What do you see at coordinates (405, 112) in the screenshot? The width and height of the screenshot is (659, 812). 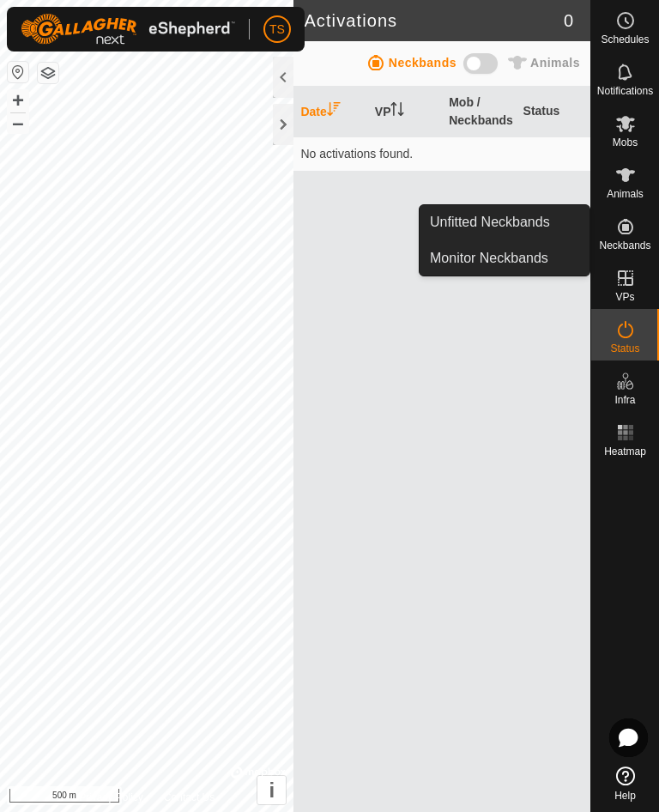 I see `th: VP` at bounding box center [405, 112].